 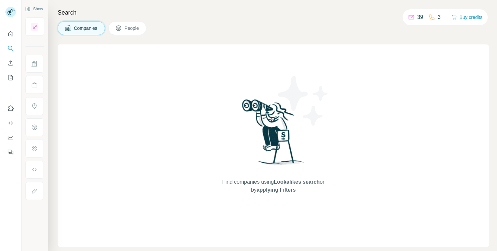 I want to click on span: People, so click(x=132, y=28).